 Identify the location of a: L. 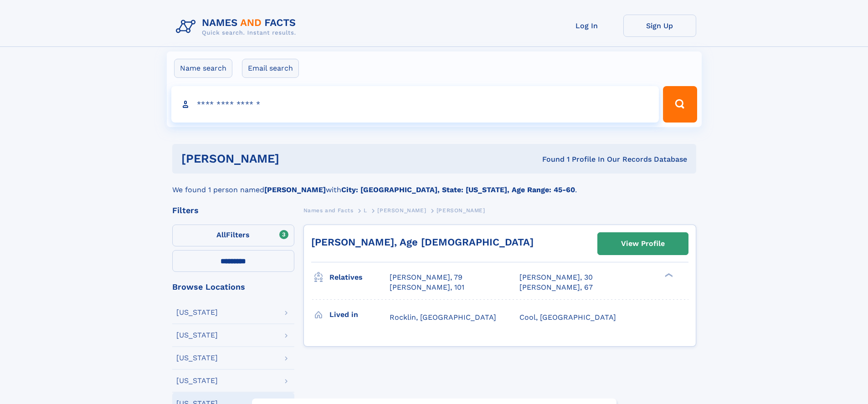
(365, 210).